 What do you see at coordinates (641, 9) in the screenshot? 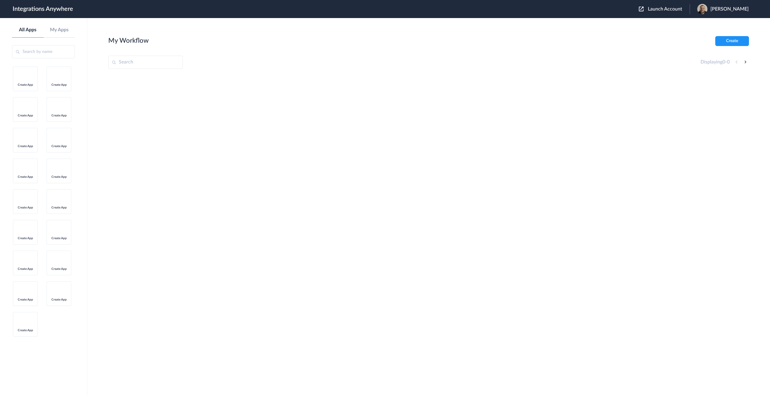
I see `img: launch-acct-icon.svg` at bounding box center [641, 9].